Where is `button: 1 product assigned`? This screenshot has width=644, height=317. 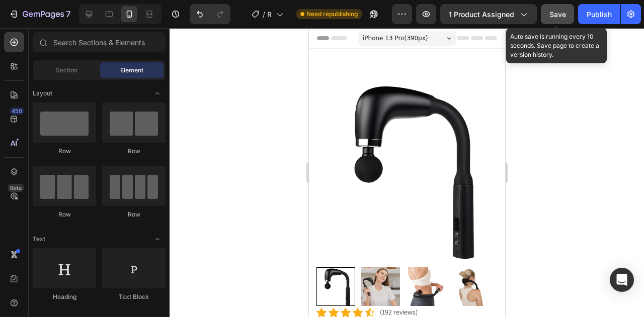 button: 1 product assigned is located at coordinates (489, 14).